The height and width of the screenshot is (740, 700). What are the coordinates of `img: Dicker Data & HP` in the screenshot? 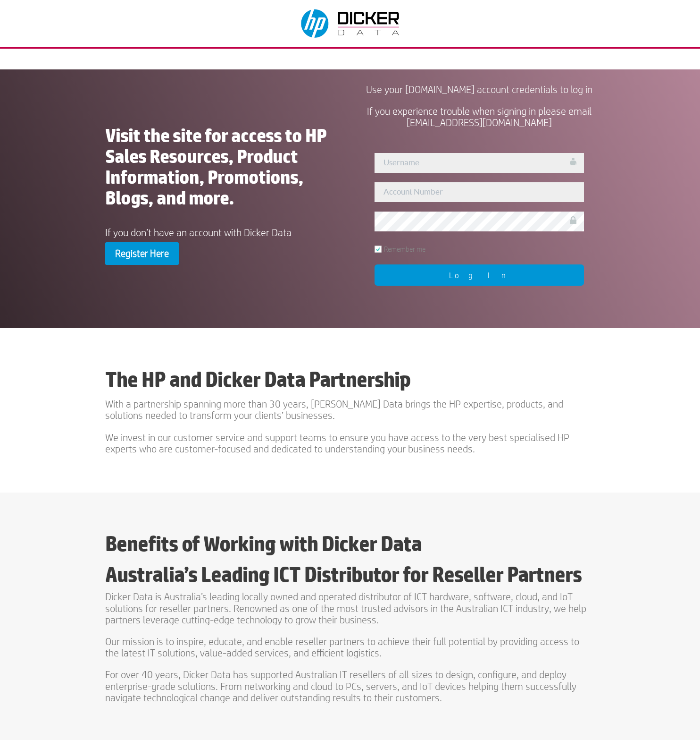 It's located at (351, 24).